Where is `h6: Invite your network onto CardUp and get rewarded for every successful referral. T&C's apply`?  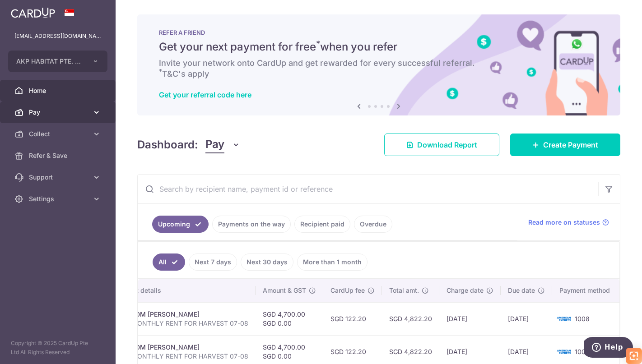 h6: Invite your network onto CardUp and get rewarded for every successful referral. T&C's apply is located at coordinates (378, 69).